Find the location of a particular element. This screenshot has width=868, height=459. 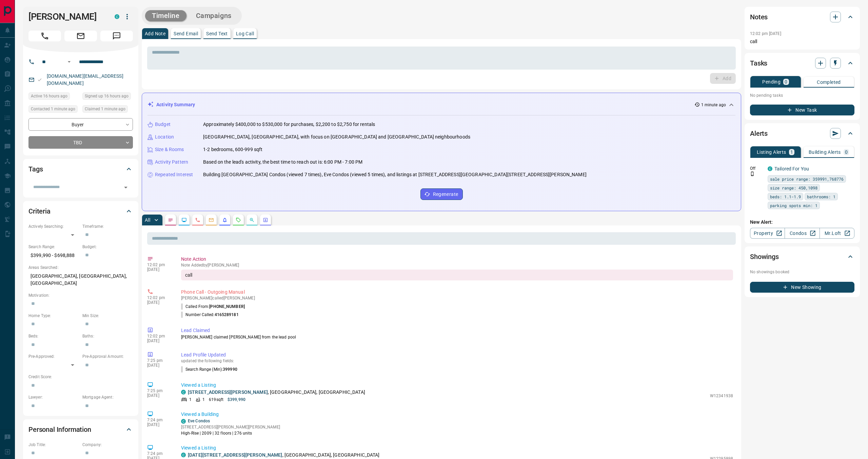

p: $399,990 - $698,888 is located at coordinates (53, 255).